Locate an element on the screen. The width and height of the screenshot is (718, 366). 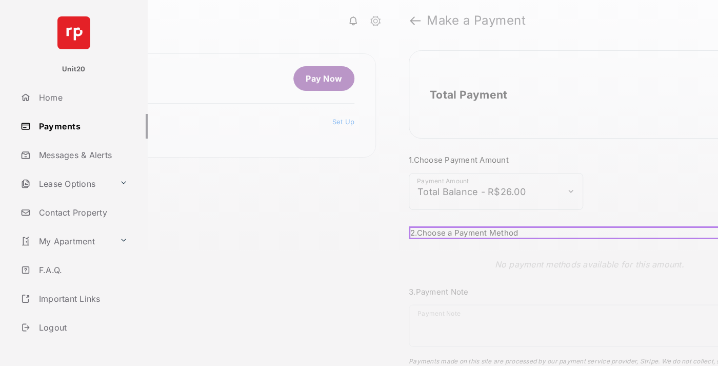
a: Messages & Alerts is located at coordinates (82, 155).